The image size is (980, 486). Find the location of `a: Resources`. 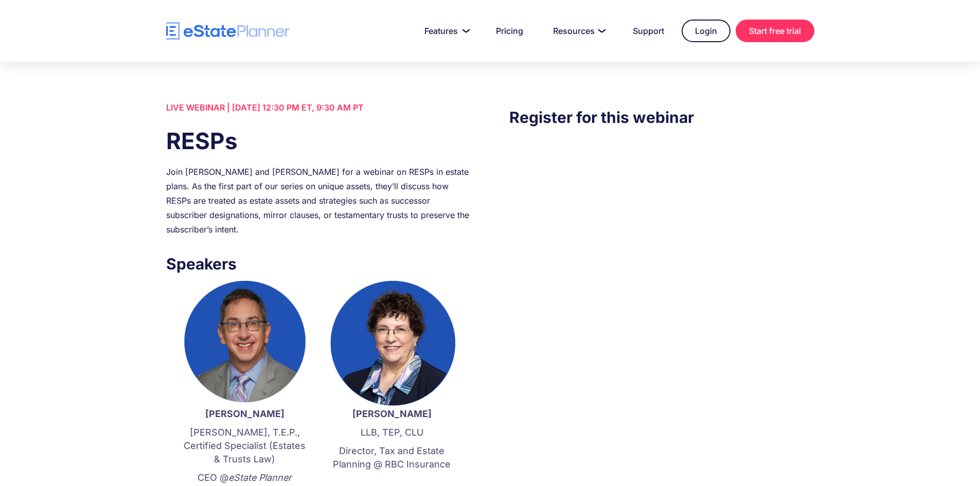

a: Resources is located at coordinates (578, 31).